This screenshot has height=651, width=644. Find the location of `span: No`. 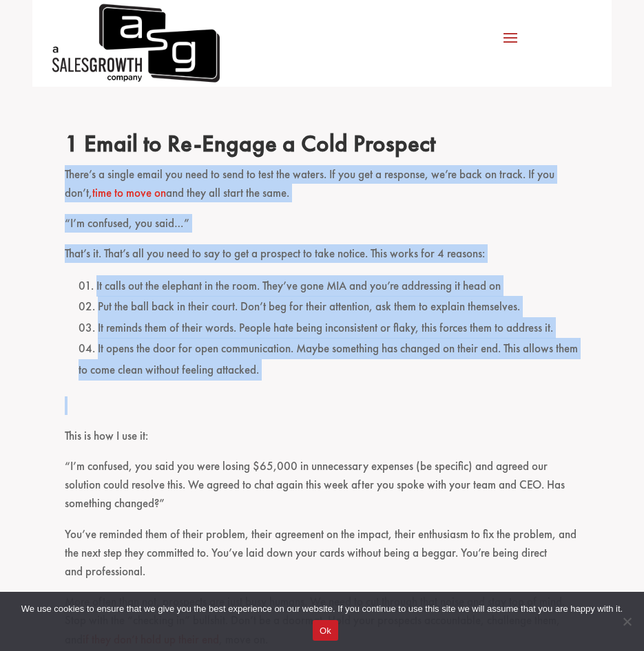

span: No is located at coordinates (626, 622).